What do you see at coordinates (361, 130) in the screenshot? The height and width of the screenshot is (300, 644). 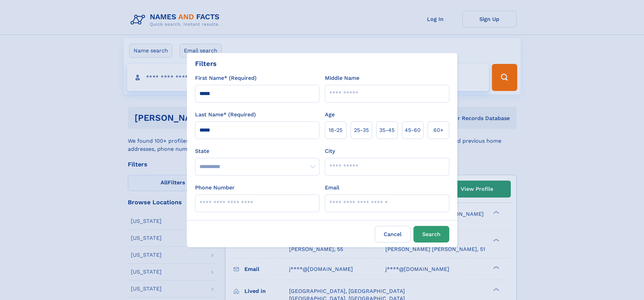 I see `span: 25‑35` at bounding box center [361, 130].